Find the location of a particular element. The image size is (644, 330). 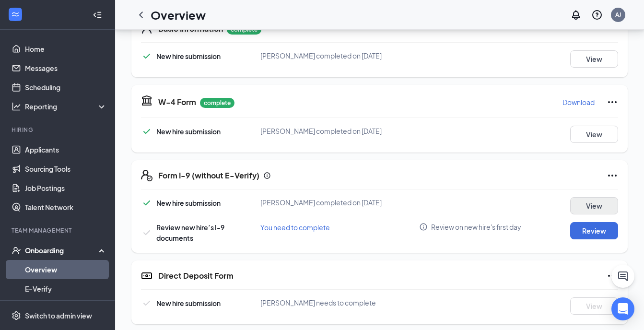

svg: FormI9EVerifyIcon is located at coordinates (147, 176).